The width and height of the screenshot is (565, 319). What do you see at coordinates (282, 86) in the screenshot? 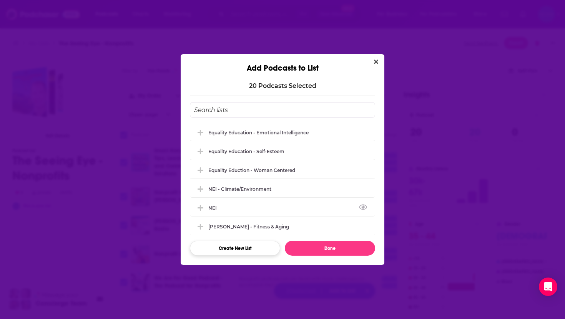
I see `p: 20 Podcast s Selected` at bounding box center [282, 86].